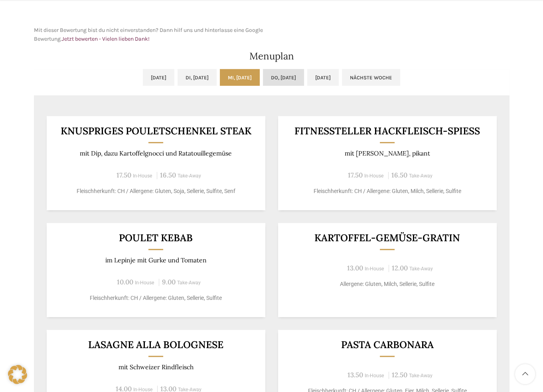  What do you see at coordinates (155, 260) in the screenshot?
I see `p: im Lepinje mit Gurke und Tomaten` at bounding box center [155, 260].